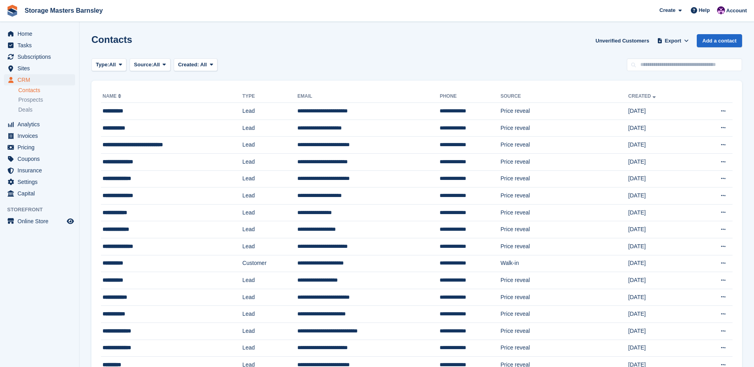 This screenshot has width=754, height=367. I want to click on span: Subscriptions, so click(41, 57).